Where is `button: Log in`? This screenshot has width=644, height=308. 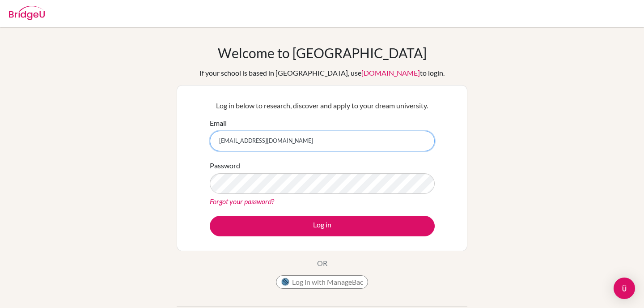
button: Log in is located at coordinates (322, 226).